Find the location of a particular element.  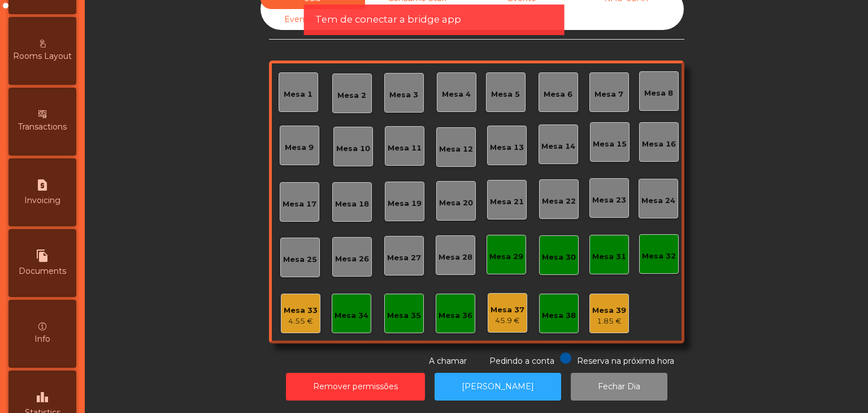

div: 1.85 € is located at coordinates (609, 321).